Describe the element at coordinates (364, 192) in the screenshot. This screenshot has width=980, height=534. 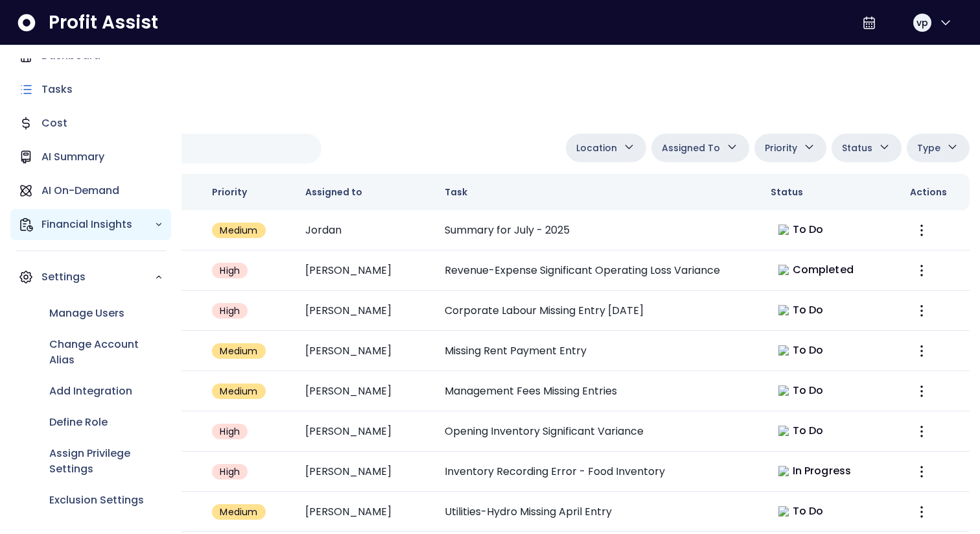
I see `th: Assigned to` at that location.